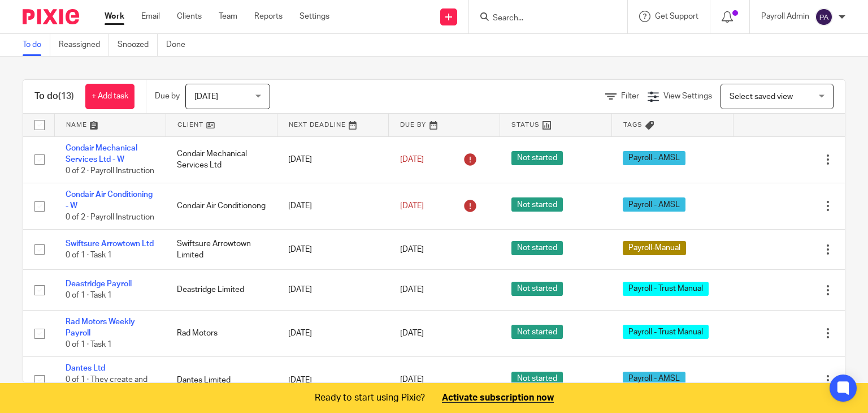 The width and height of the screenshot is (868, 413). I want to click on td: Condair Mechanical Services Ltd, so click(221, 159).